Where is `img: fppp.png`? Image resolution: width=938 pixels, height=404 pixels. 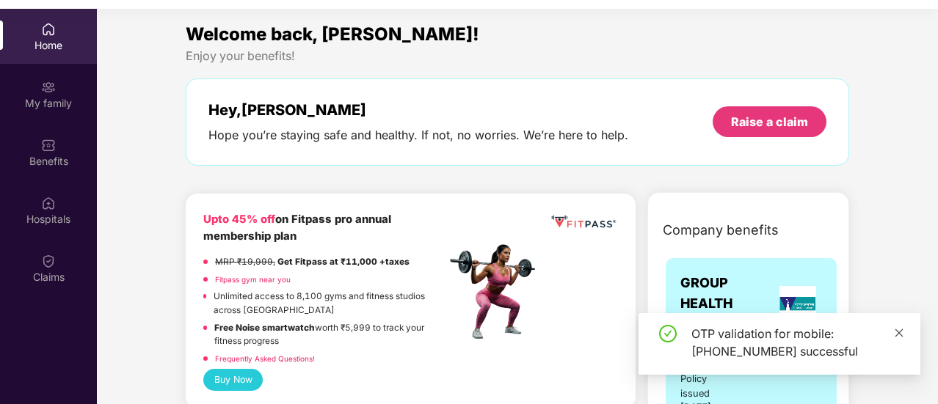
img: fppp.png is located at coordinates (583, 222).